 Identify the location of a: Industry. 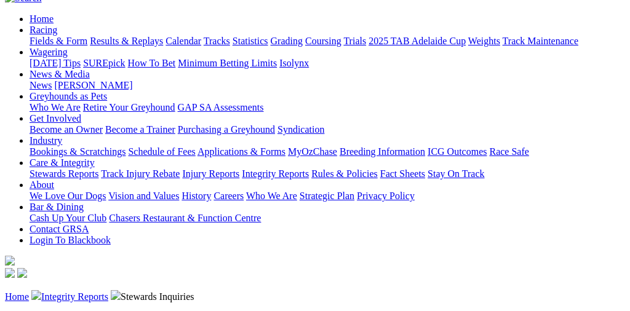
(46, 140).